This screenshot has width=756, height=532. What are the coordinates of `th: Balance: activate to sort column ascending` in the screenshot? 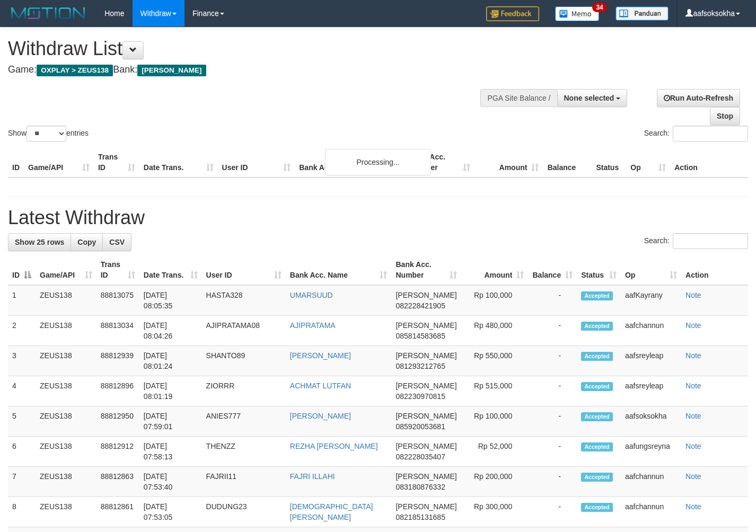 It's located at (552, 270).